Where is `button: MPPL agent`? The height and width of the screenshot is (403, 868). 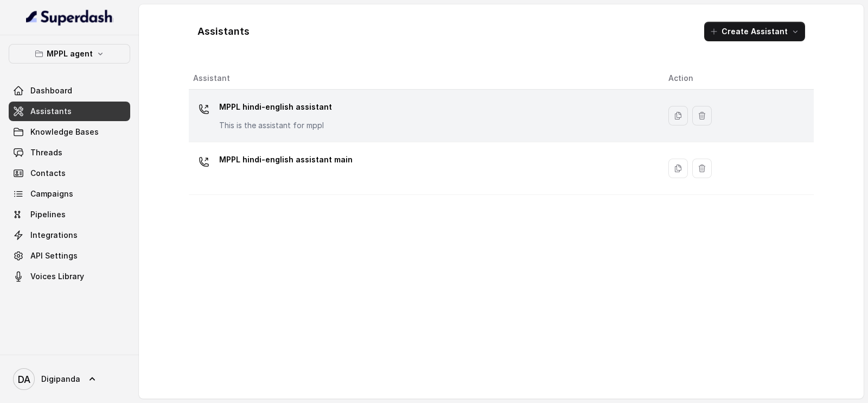
button: MPPL agent is located at coordinates (69, 54).